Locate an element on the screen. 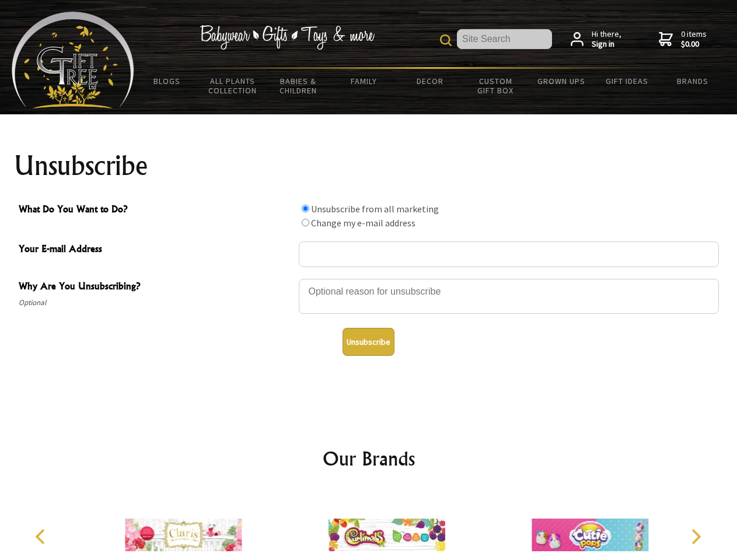 This screenshot has width=737, height=560. input: Your E-mail Address is located at coordinates (509, 254).